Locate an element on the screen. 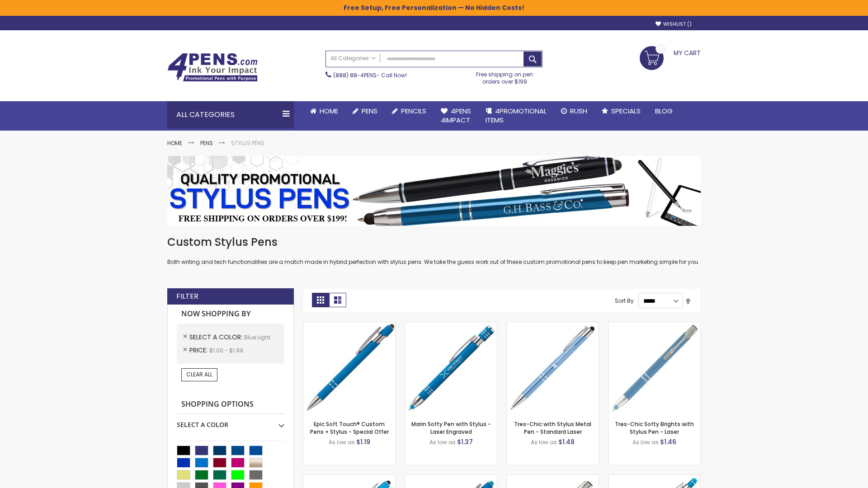 This screenshot has width=868, height=488. a: Tres-Chic Softy Brights with Stylus Pen - Laser-Blue - Light is located at coordinates (654, 325).